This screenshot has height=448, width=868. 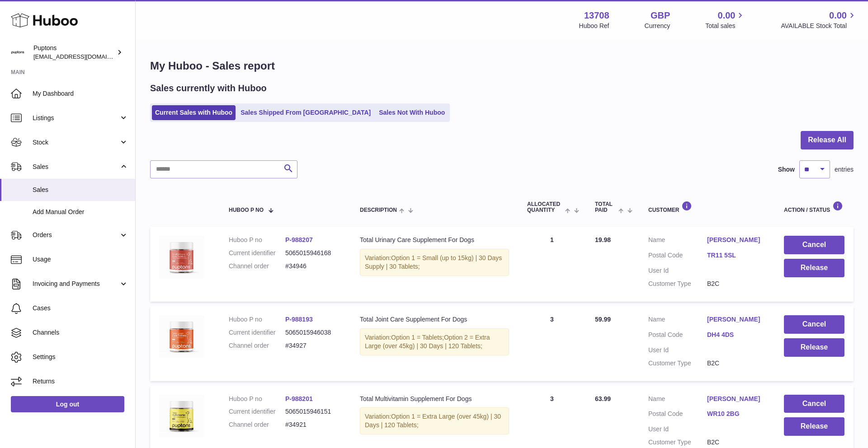 I want to click on div: Customer, so click(x=707, y=207).